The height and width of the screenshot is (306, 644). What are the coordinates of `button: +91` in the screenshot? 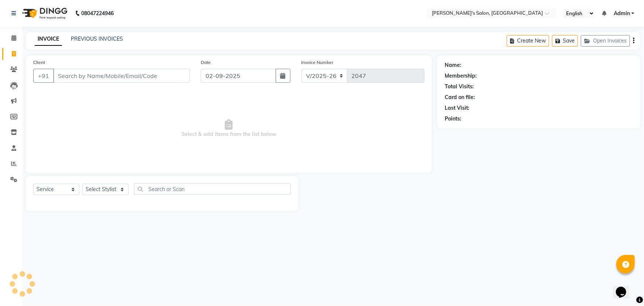 It's located at (44, 76).